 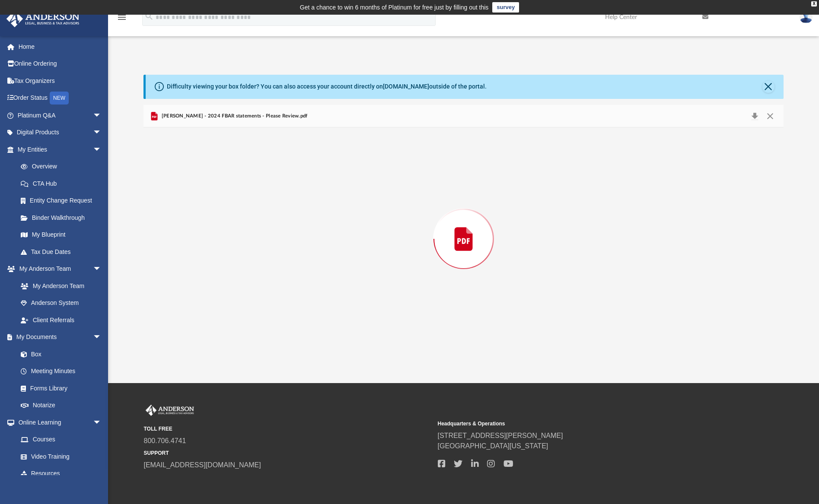 I want to click on a: 800.706.4741, so click(x=165, y=441).